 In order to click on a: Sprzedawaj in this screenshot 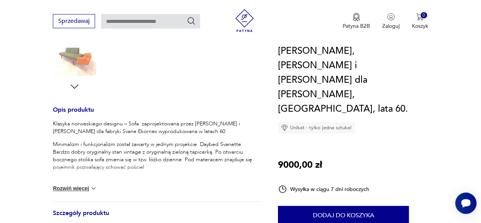, I will do `click(74, 22)`.